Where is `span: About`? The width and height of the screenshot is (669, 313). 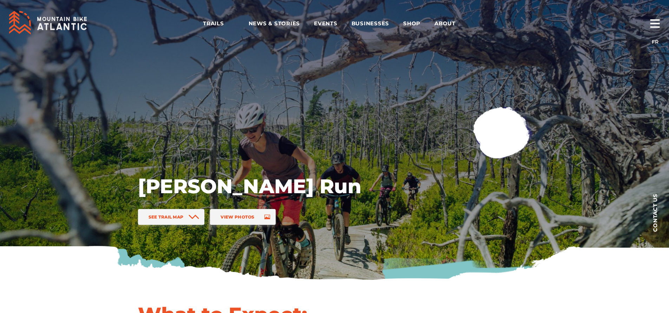
span: About is located at coordinates (450, 24).